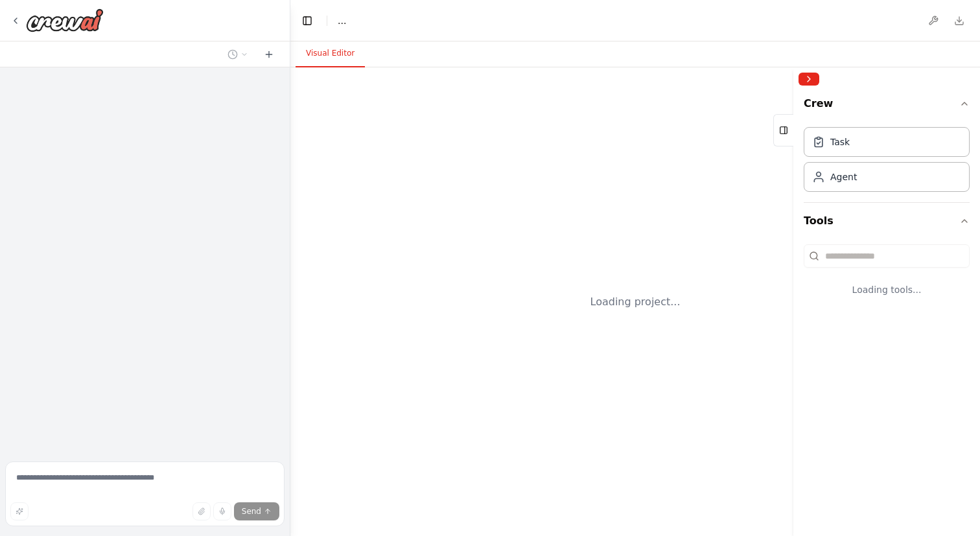 The height and width of the screenshot is (536, 980). I want to click on button: Switch to previous chat, so click(238, 54).